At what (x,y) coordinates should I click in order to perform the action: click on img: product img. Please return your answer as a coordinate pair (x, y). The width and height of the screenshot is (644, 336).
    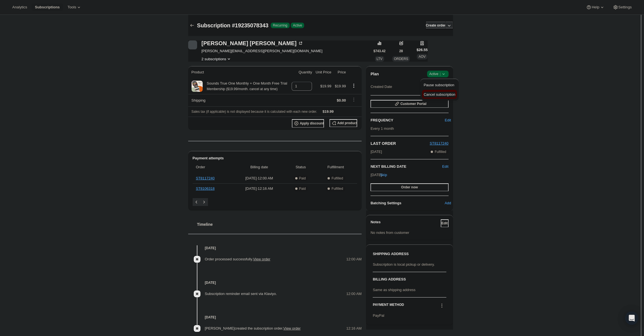
    Looking at the image, I should click on (197, 86).